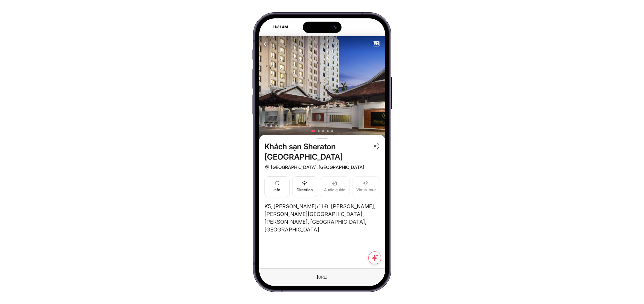 This screenshot has width=644, height=304. Describe the element at coordinates (276, 27) in the screenshot. I see `div: 11:31 AM` at that location.